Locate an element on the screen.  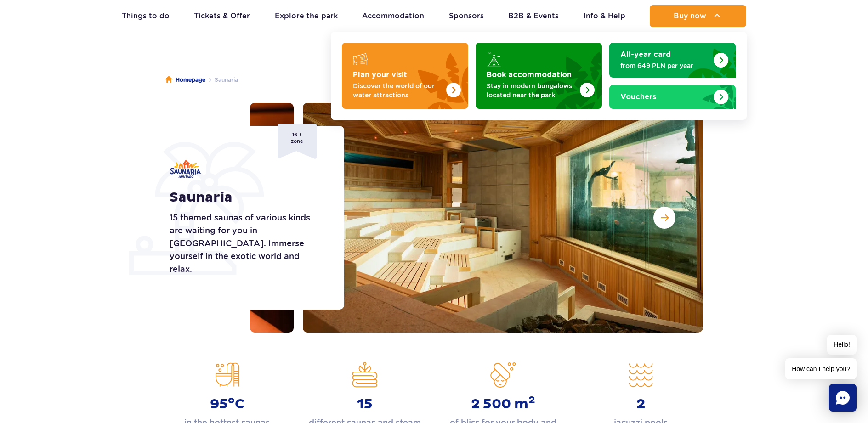
sup: 2 is located at coordinates (532, 400).